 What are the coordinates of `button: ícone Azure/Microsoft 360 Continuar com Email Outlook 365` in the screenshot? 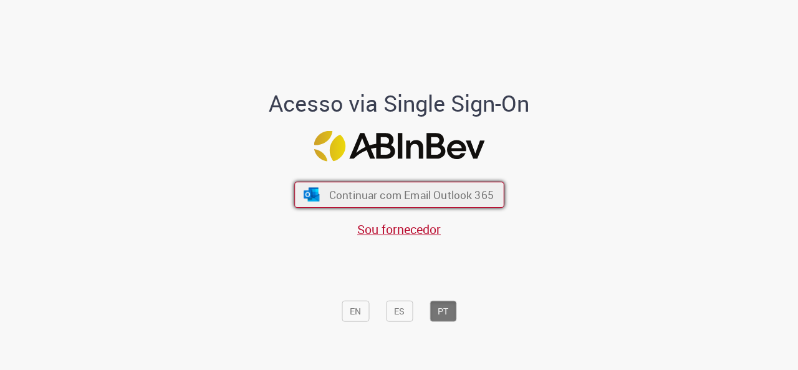 It's located at (399, 194).